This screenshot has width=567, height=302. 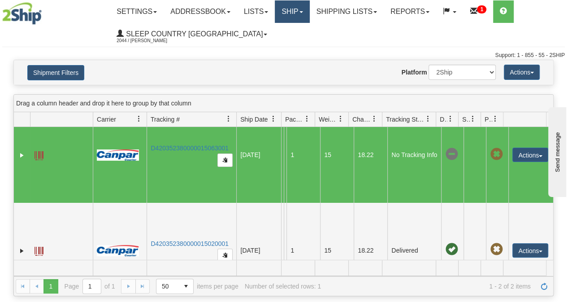 I want to click on td: No Tracking Info, so click(x=414, y=155).